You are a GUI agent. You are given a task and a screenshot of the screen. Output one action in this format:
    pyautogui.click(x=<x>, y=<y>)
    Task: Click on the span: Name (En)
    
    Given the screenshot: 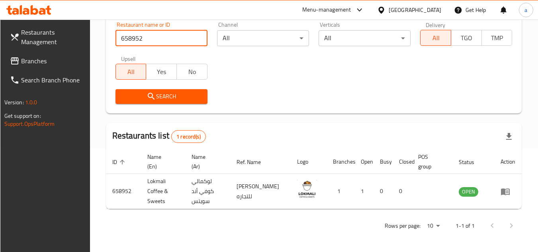 What is the action you would take?
    pyautogui.click(x=162, y=162)
    